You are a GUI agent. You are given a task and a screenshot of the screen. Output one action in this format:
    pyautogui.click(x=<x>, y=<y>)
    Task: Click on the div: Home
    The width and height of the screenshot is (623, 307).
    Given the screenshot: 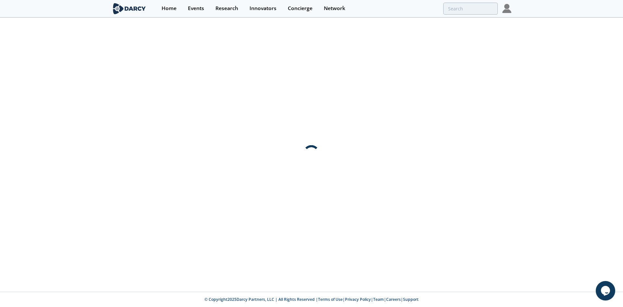 What is the action you would take?
    pyautogui.click(x=169, y=8)
    